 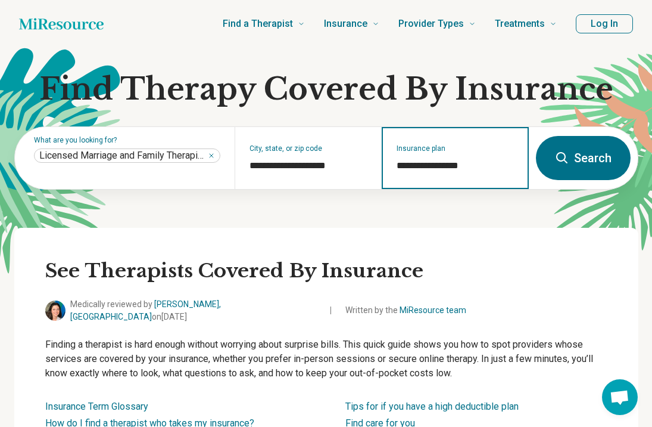 I want to click on span: Licensed Marriage and Family Therapist (LMFT), so click(x=123, y=155).